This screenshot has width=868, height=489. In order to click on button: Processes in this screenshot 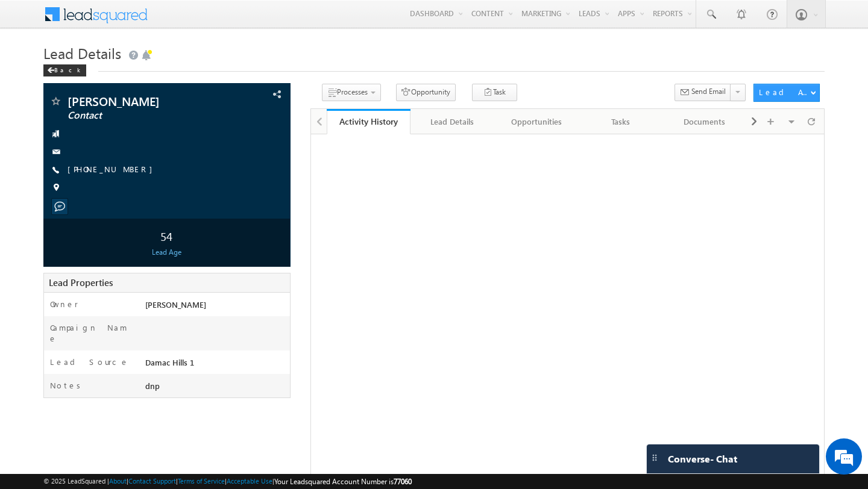, I will do `click(352, 92)`.